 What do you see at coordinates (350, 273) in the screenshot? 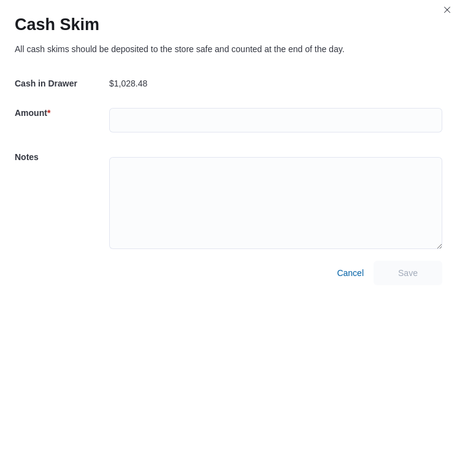
I see `button: Cancel` at bounding box center [350, 273].